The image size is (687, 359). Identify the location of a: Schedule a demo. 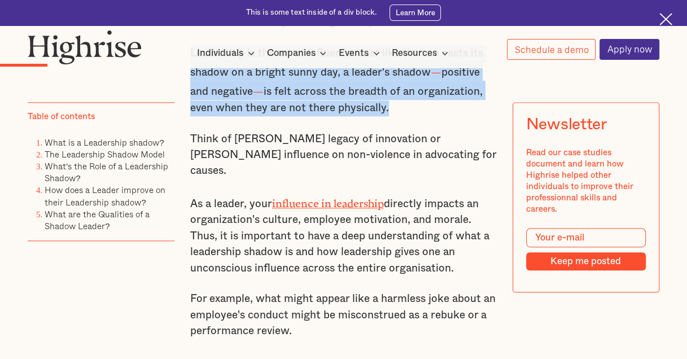
(551, 49).